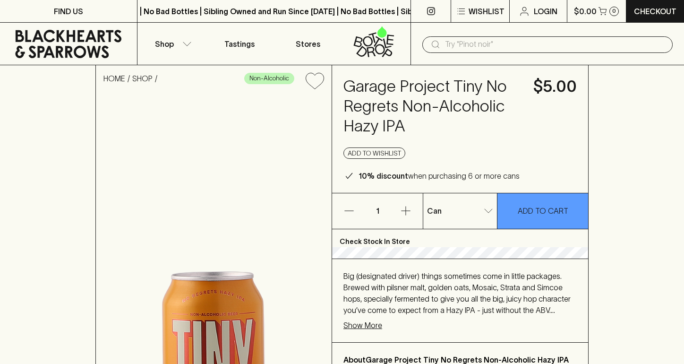 The width and height of the screenshot is (684, 364). What do you see at coordinates (546, 11) in the screenshot?
I see `p: Login` at bounding box center [546, 11].